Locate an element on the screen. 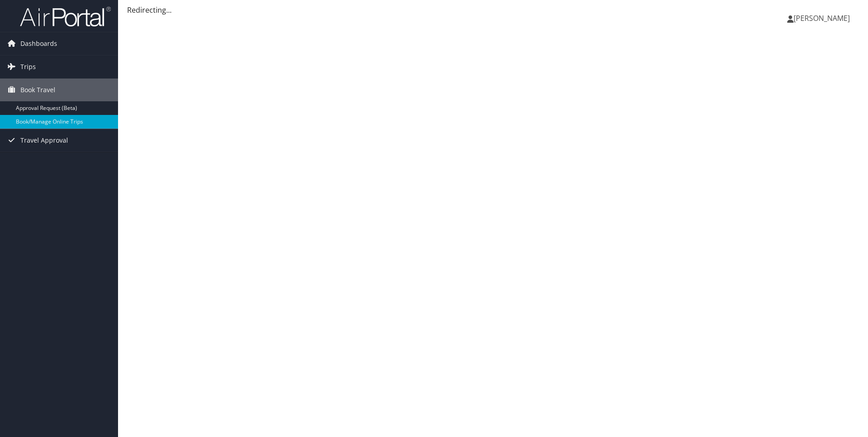 Image resolution: width=868 pixels, height=437 pixels. span: Travel Approval is located at coordinates (44, 140).